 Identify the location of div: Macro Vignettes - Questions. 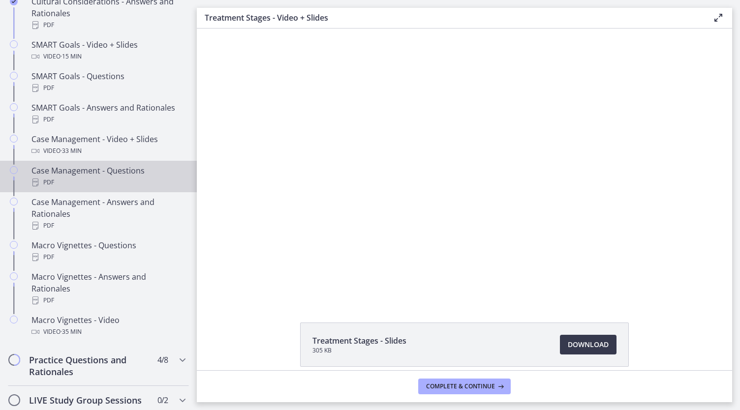
(108, 251).